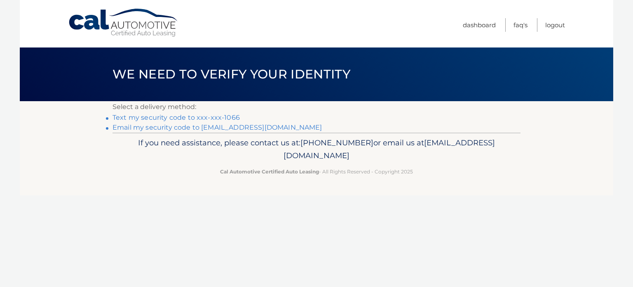 This screenshot has width=633, height=287. What do you see at coordinates (317, 107) in the screenshot?
I see `p: Select a delivery method:` at bounding box center [317, 107].